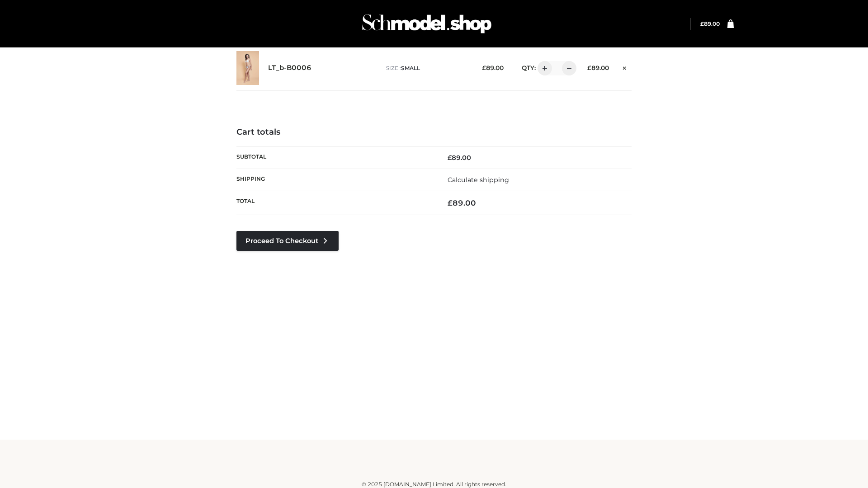 Image resolution: width=868 pixels, height=488 pixels. Describe the element at coordinates (335, 179) in the screenshot. I see `th: Shipping` at that location.